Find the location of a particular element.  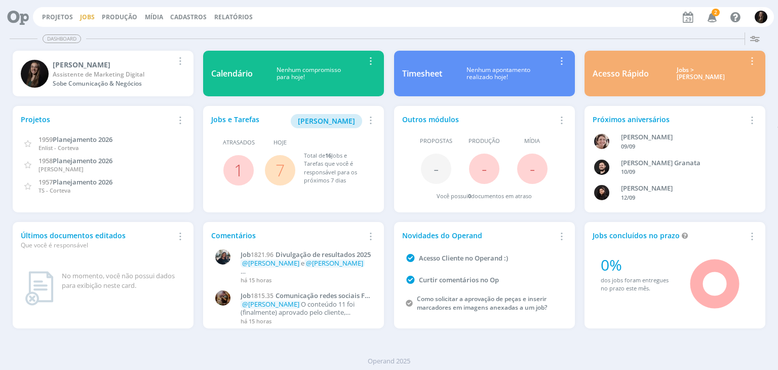

div: Nenhum compromisso para hoje! is located at coordinates (308, 73).